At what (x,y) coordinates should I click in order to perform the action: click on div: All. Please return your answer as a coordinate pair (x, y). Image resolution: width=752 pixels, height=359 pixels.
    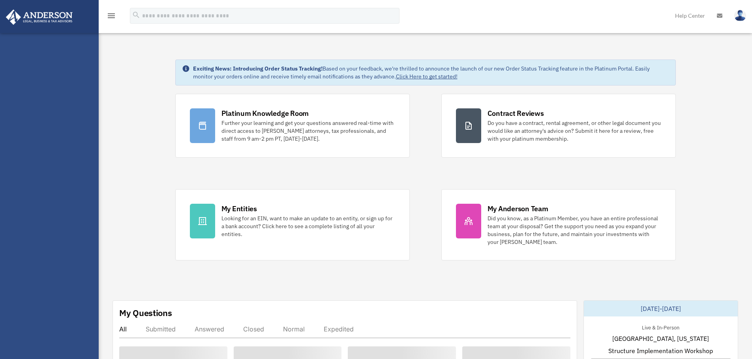
    Looking at the image, I should click on (123, 329).